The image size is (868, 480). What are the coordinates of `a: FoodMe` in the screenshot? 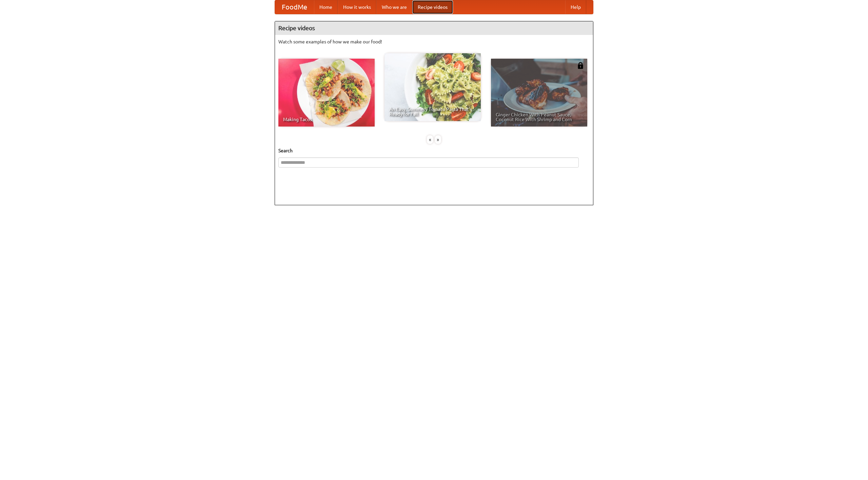 It's located at (295, 7).